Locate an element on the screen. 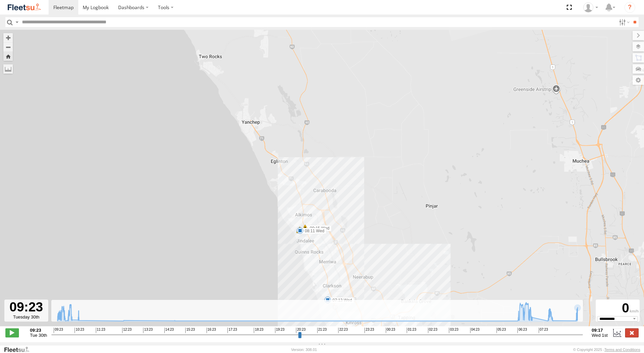 This screenshot has height=353, width=644. a: Terms and Conditions is located at coordinates (622, 349).